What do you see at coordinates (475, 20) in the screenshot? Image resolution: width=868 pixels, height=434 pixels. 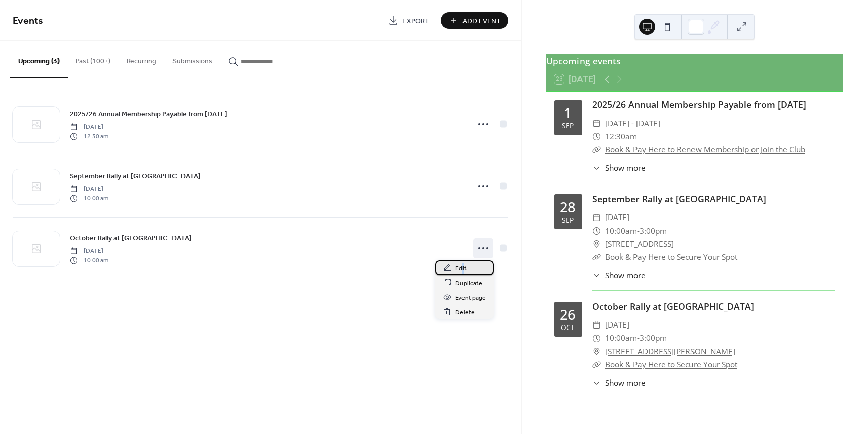 I see `button: Add Event` at bounding box center [475, 20].